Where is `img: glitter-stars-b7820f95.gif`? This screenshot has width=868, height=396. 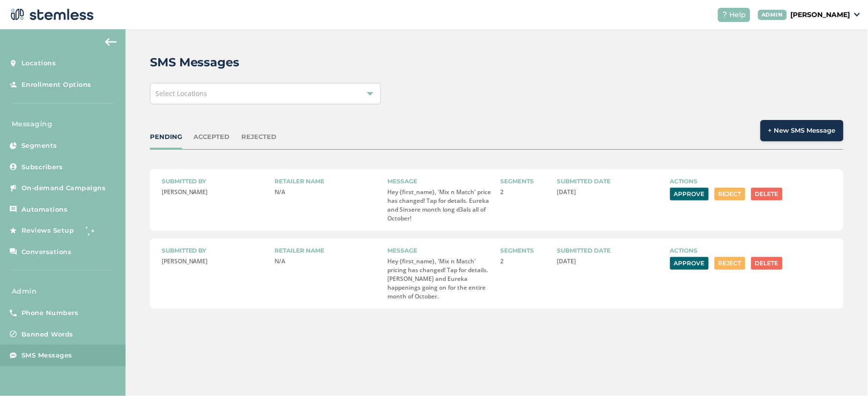
img: glitter-stars-b7820f95.gif is located at coordinates (92, 231).